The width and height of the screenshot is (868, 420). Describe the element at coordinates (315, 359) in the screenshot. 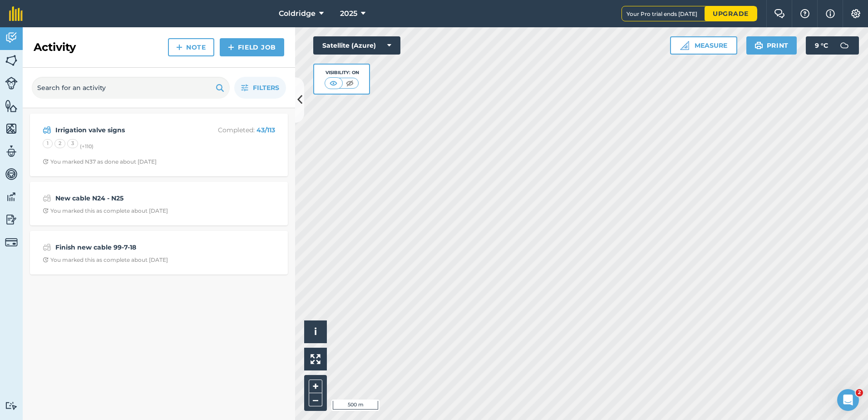

I see `img: Four arrows, one pointing top left, one top right, one bottom right and the last bottom left` at that location.